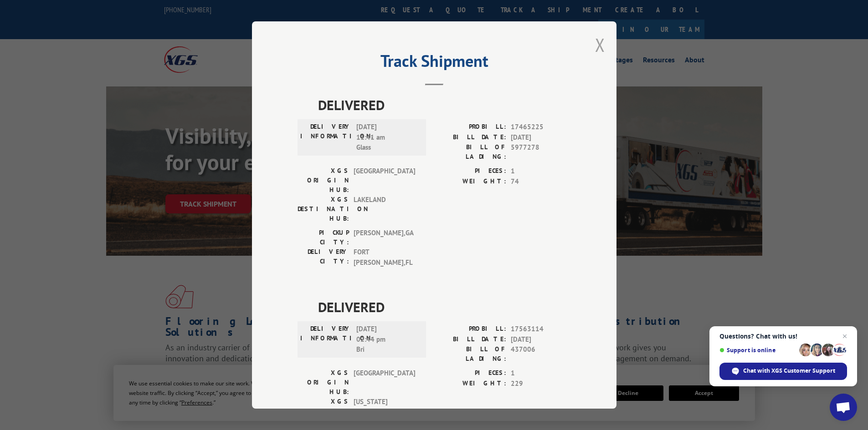  I want to click on span: Questions? Chat with us!, so click(783, 336).